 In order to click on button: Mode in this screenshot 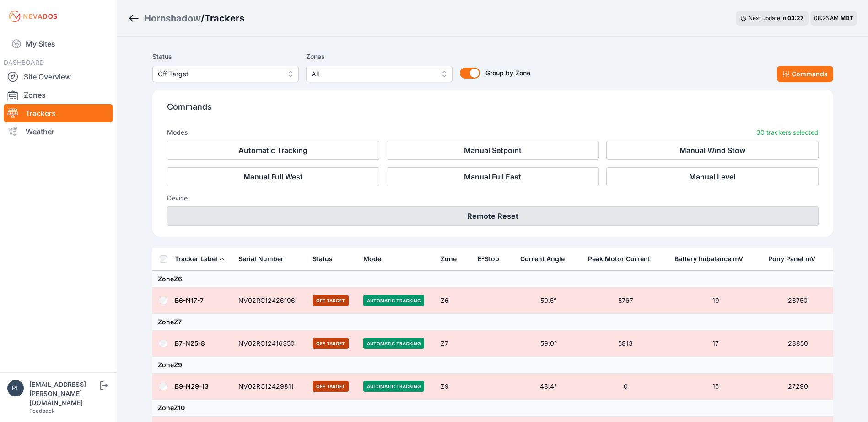, I will do `click(375, 259)`.